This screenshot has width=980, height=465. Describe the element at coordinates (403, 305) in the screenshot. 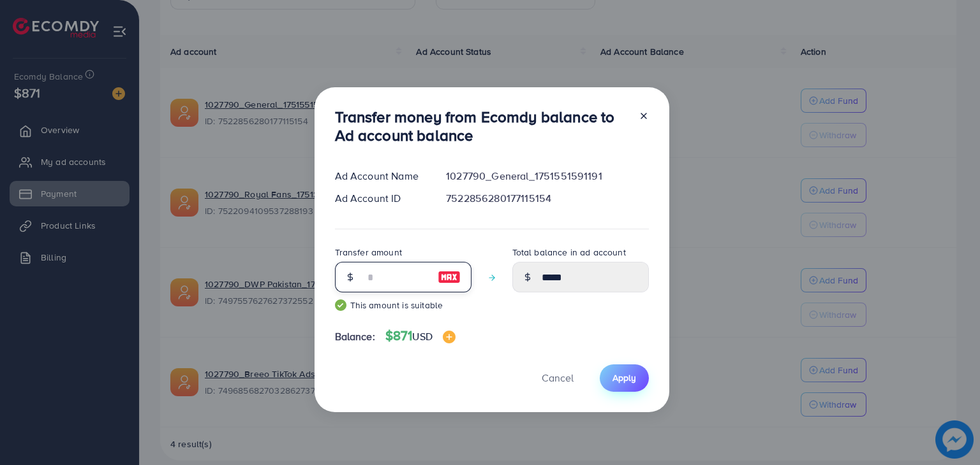

I see `small: This amount is suitable` at that location.